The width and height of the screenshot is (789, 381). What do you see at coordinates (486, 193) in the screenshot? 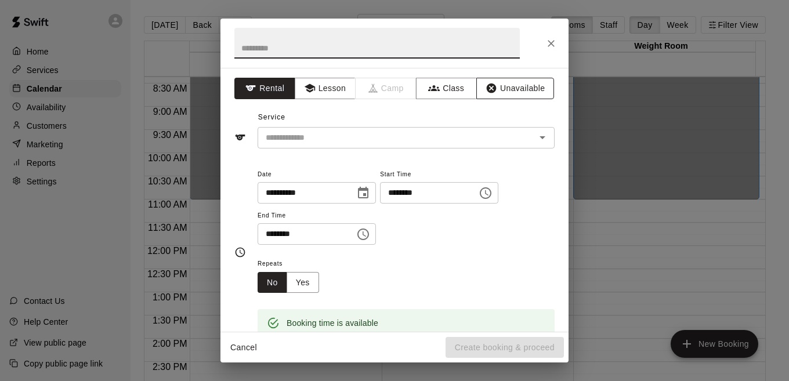
I see `button: Choose time, selected time is 11:00 AM` at bounding box center [486, 193].